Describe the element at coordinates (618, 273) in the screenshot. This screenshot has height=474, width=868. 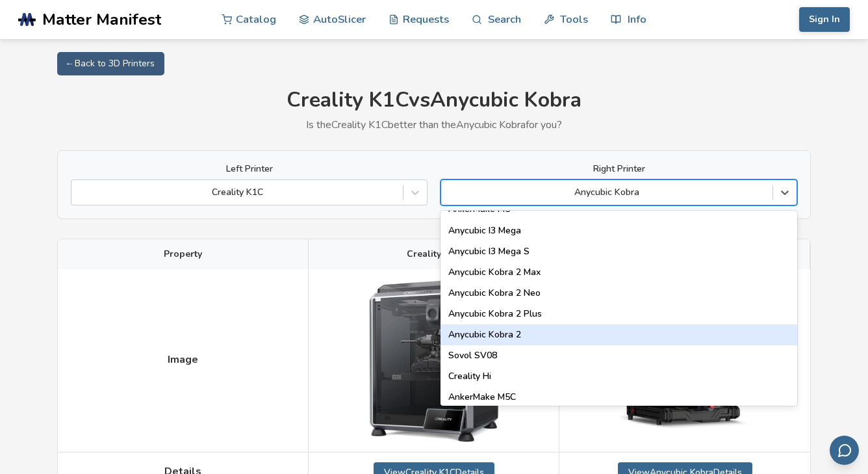
I see `div: Anycubic Kobra 2 Max` at that location.